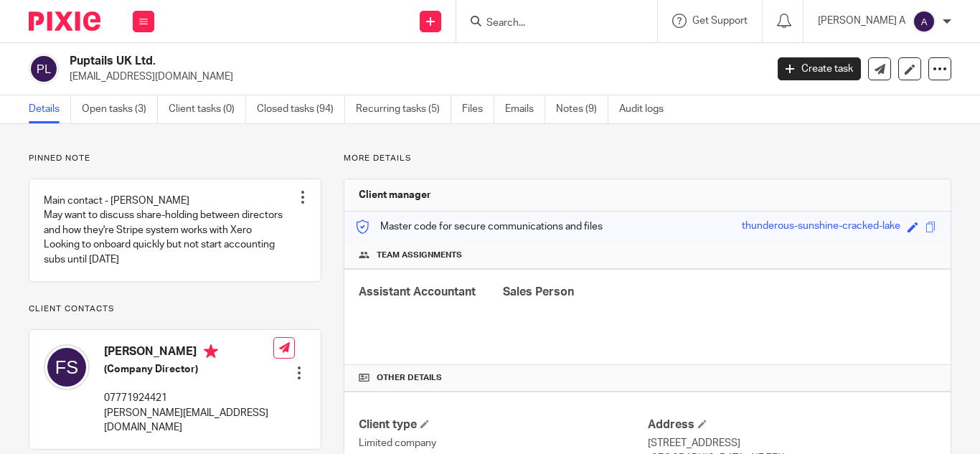  I want to click on a: Notes (9), so click(582, 109).